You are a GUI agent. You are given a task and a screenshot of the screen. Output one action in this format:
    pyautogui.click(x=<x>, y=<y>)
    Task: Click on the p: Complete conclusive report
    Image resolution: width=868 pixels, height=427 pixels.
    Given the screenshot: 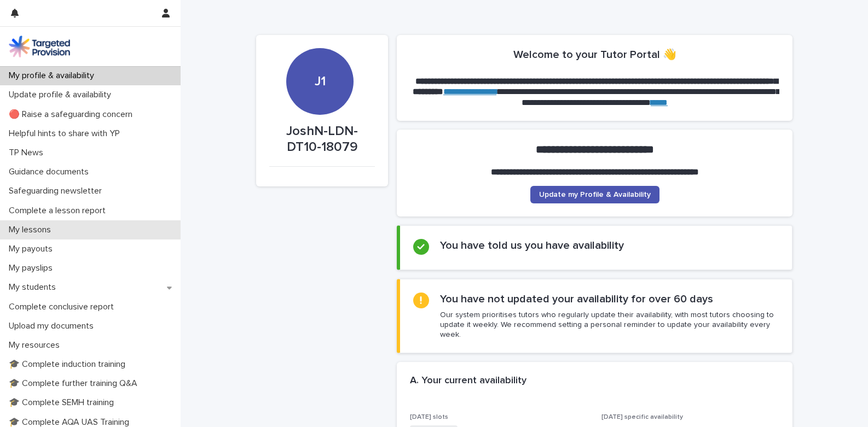 What is the action you would take?
    pyautogui.click(x=63, y=307)
    